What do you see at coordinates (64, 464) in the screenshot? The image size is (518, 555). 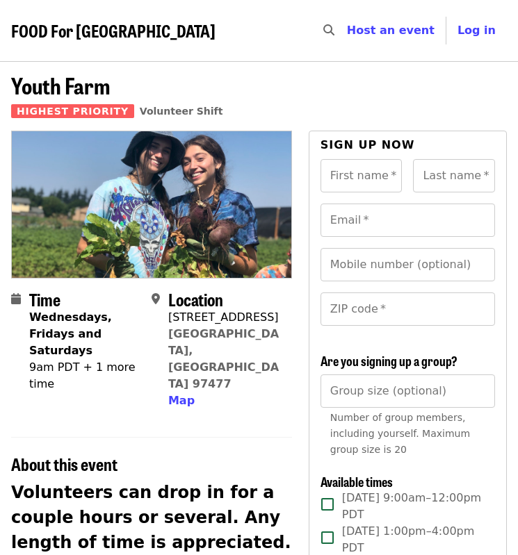 I see `span: About this event` at bounding box center [64, 464].